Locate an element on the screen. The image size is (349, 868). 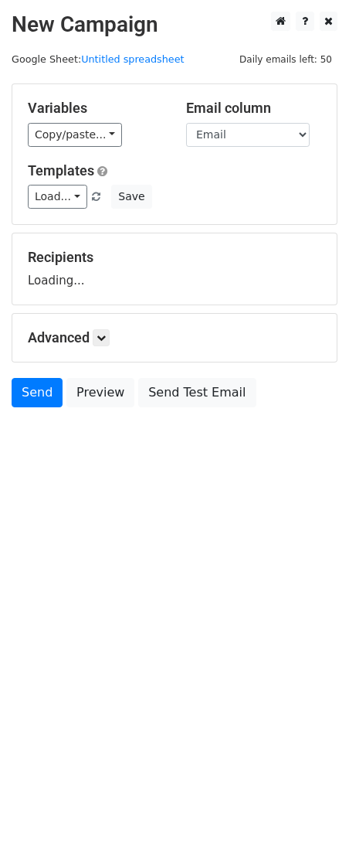
a: Untitled spreadsheet is located at coordinates (132, 58).